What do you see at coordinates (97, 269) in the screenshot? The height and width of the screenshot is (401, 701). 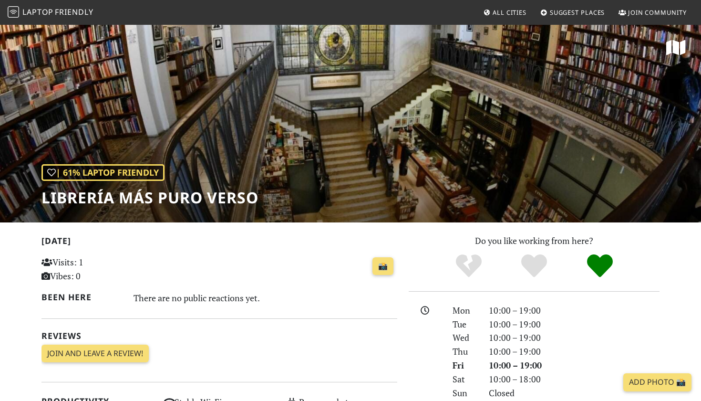 I see `p: Visits: 1 Vibes: 0` at bounding box center [97, 269].